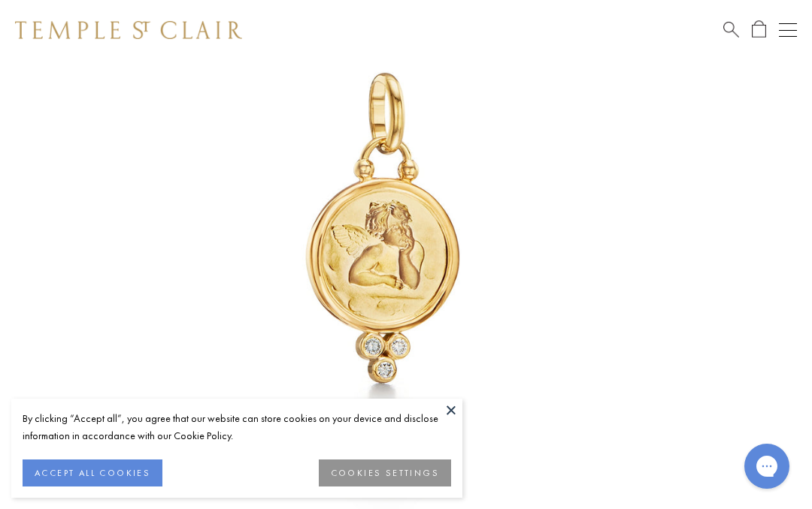  Describe the element at coordinates (758, 29) in the screenshot. I see `a: Open Shopping Bag` at that location.